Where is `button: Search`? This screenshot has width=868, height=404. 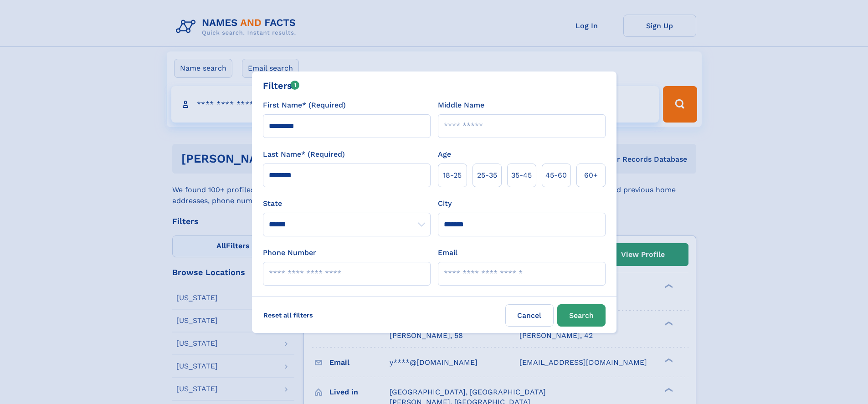
button: Search is located at coordinates (581, 315).